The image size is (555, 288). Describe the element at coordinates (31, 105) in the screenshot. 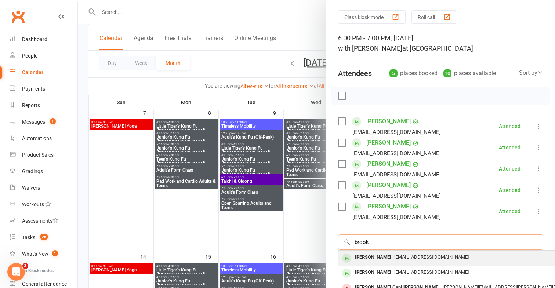

I see `div: Reports` at that location.